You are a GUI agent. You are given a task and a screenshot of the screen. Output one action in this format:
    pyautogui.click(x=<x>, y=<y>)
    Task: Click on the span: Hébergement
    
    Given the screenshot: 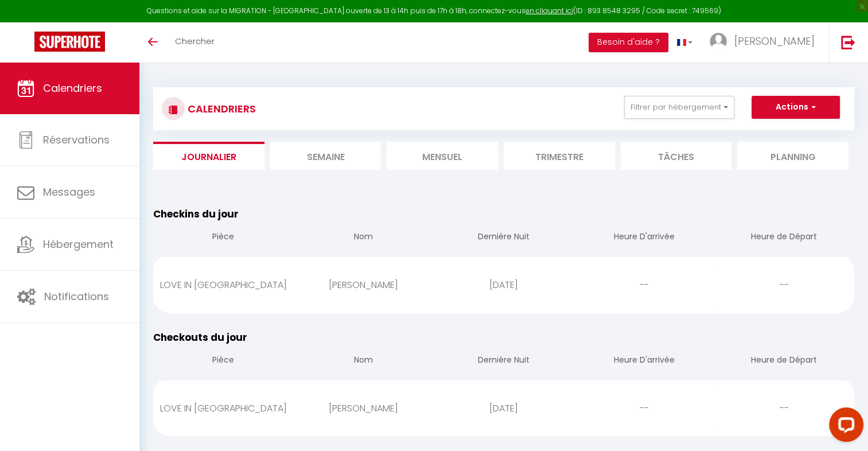 What is the action you would take?
    pyautogui.click(x=78, y=244)
    